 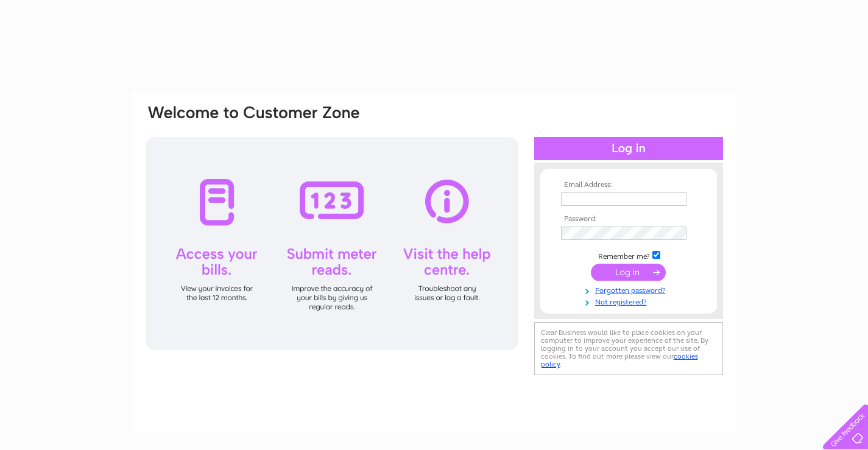 What do you see at coordinates (630, 289) in the screenshot?
I see `a: Forgotten password?` at bounding box center [630, 289].